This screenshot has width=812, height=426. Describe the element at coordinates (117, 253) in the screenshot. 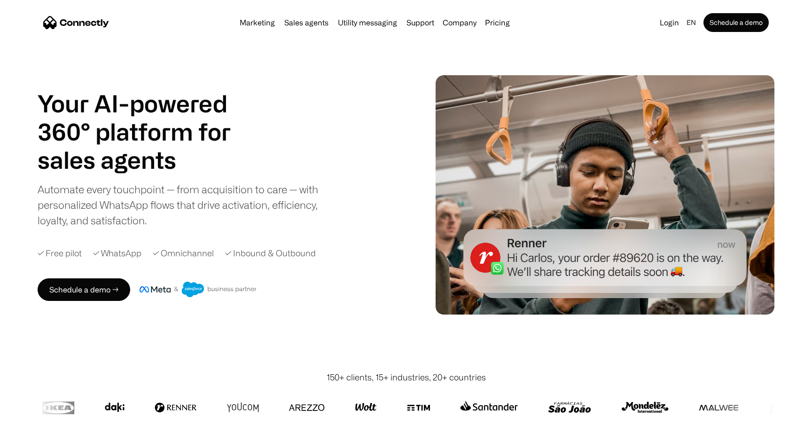

I see `div: ✓ WhatsApp` at that location.